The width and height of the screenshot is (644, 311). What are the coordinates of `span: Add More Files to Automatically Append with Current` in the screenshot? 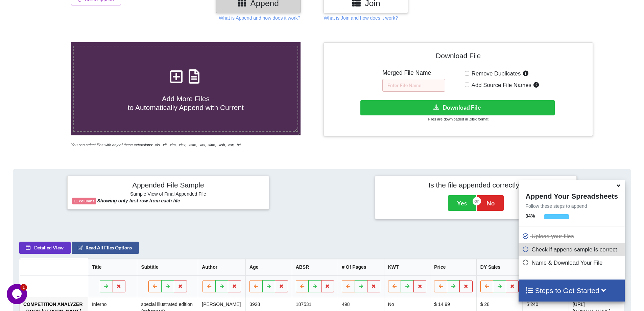 It's located at (185, 103).